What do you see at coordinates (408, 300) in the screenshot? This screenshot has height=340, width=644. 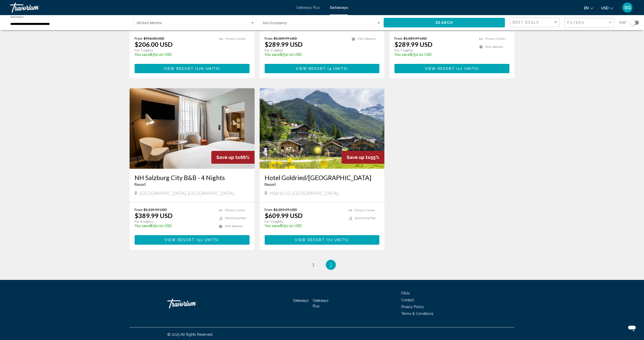 I see `a: Contact` at bounding box center [408, 300].